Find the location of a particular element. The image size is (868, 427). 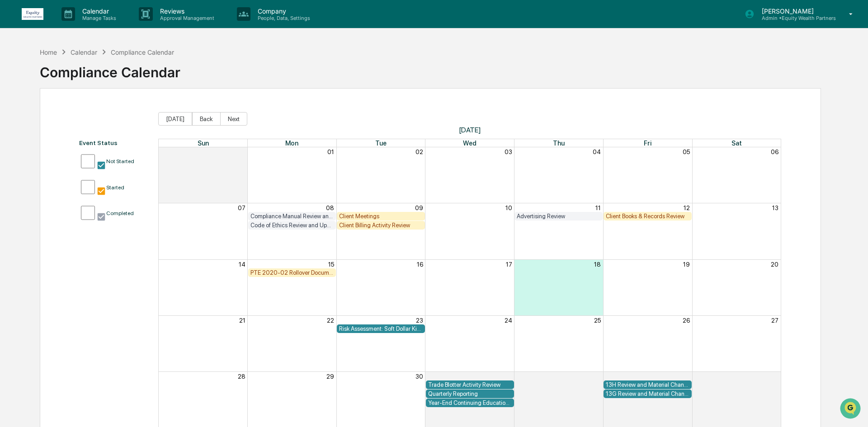

div: Risk Assessment: Soft Dollar Kickbacks is located at coordinates (381, 328).